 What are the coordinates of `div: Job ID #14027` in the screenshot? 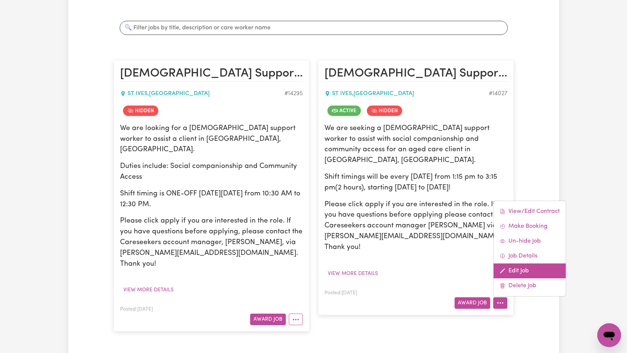 It's located at (498, 94).